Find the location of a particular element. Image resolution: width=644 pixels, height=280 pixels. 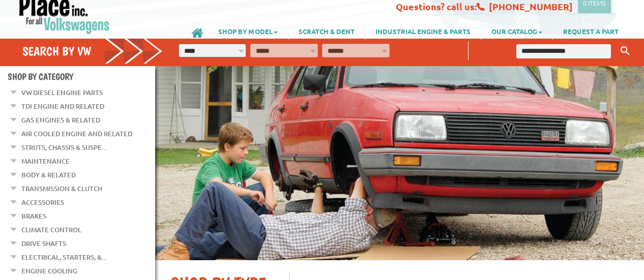

img: First slide [900x500] is located at coordinates (399, 163).